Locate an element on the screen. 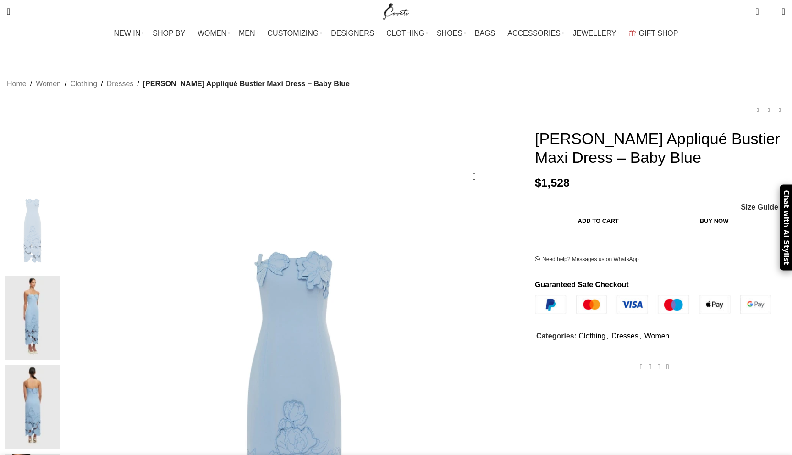 Image resolution: width=792 pixels, height=455 pixels. span: JEWELLERY is located at coordinates (595, 33).